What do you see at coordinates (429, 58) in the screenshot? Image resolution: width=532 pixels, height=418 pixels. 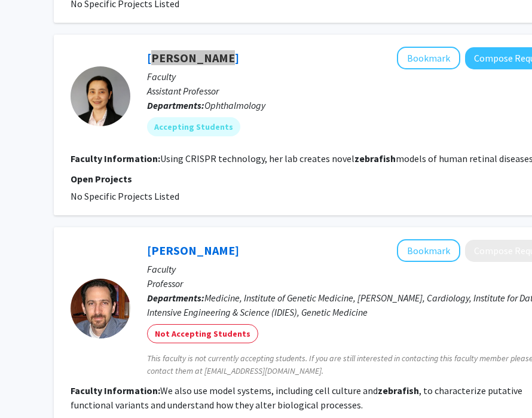 I see `button: Add Liyun Zhang to Bookmarks` at bounding box center [429, 58].